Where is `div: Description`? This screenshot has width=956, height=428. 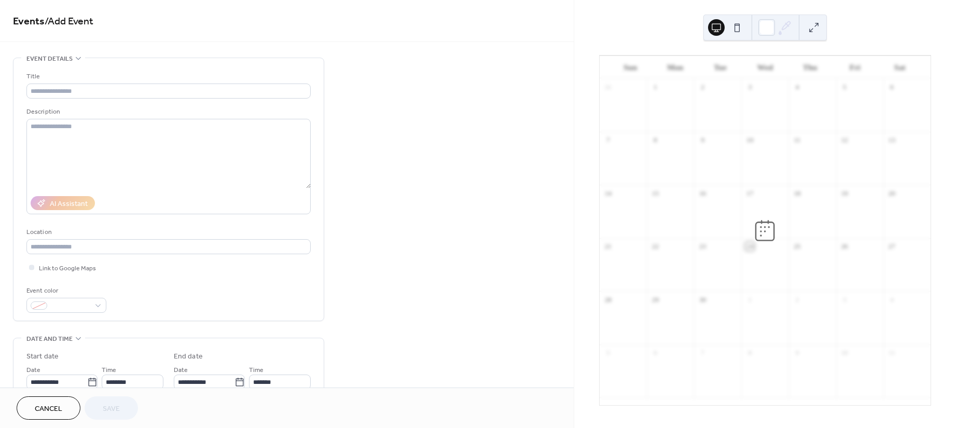
div: Description is located at coordinates (168, 112).